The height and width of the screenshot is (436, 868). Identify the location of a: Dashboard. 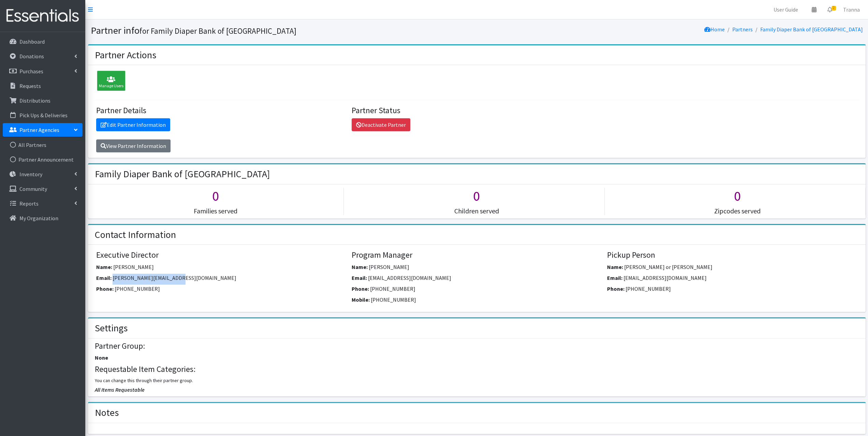
(43, 42).